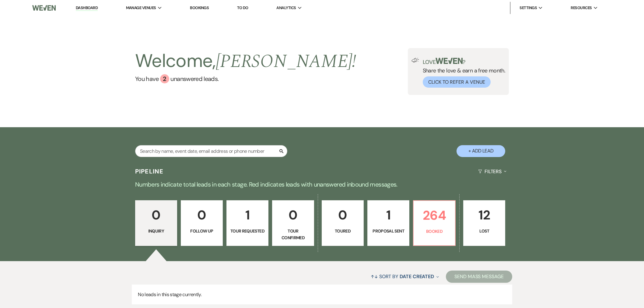 This screenshot has width=644, height=308. Describe the element at coordinates (464, 61) in the screenshot. I see `p: Love ?` at that location.